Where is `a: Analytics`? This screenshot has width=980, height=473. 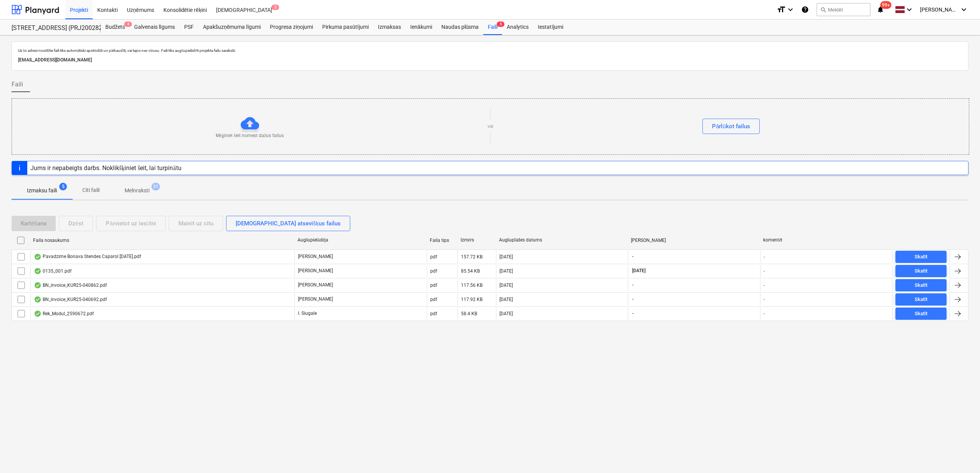 a: Analytics is located at coordinates (517, 27).